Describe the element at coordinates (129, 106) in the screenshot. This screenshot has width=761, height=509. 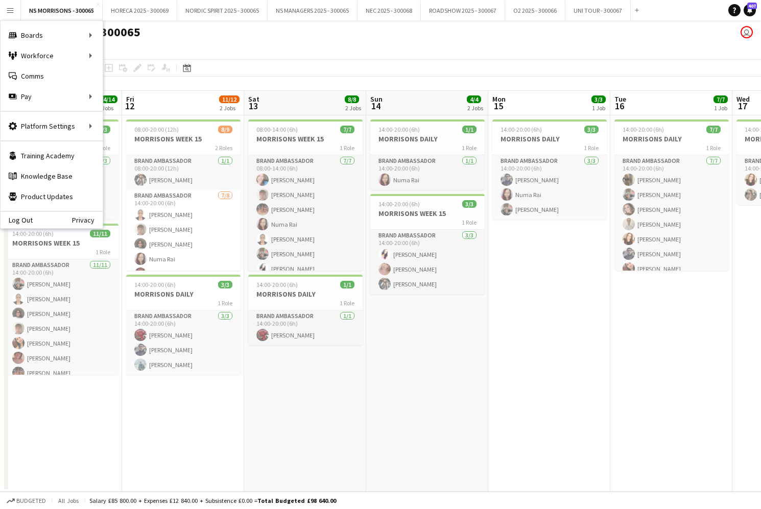
I see `span: 12` at that location.